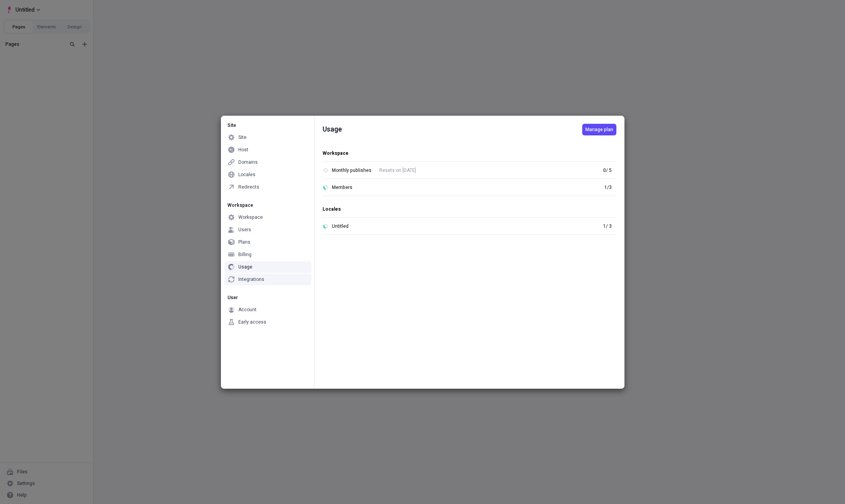 The width and height of the screenshot is (845, 504). What do you see at coordinates (244, 242) in the screenshot?
I see `div: Plans` at bounding box center [244, 242].